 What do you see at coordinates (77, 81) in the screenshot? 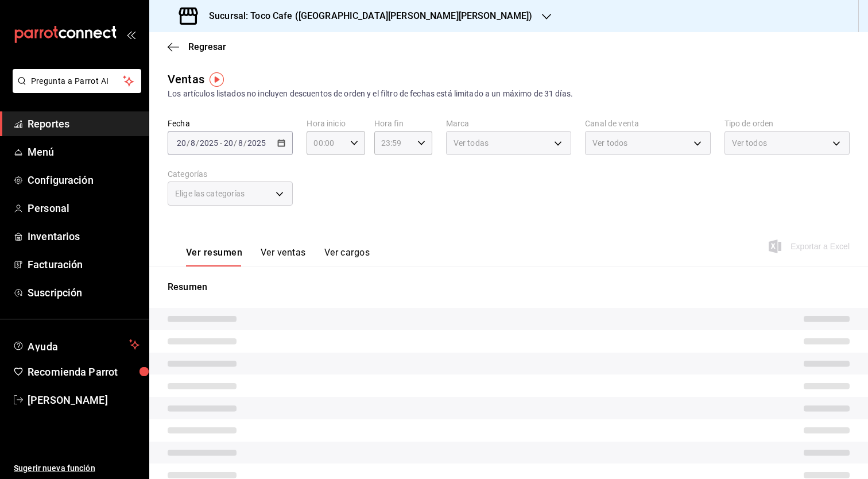
I see `span: Pregunta a Parrot AI` at bounding box center [77, 81].